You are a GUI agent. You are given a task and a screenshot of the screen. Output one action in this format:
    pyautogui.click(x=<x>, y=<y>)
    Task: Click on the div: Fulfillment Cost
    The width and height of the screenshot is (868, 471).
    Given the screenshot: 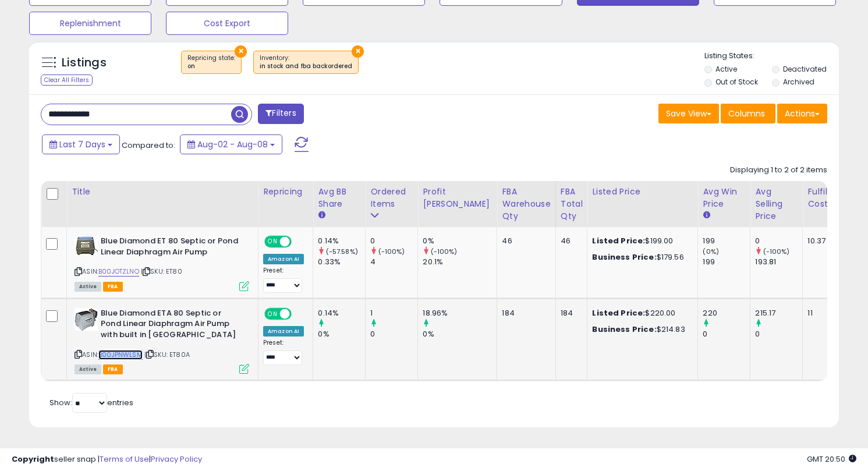 What is the action you would take?
    pyautogui.click(x=830, y=198)
    